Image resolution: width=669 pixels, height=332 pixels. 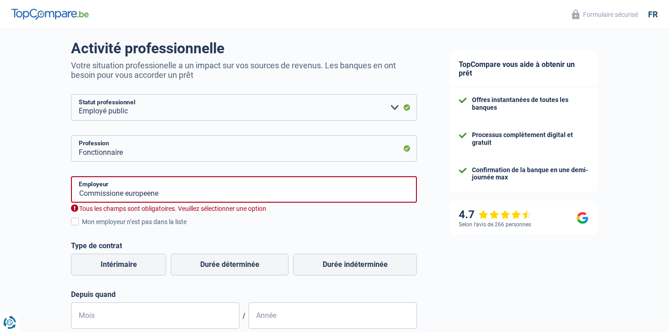 What do you see at coordinates (244, 189) in the screenshot?
I see `input: Cherchez votre employeur` at bounding box center [244, 189].